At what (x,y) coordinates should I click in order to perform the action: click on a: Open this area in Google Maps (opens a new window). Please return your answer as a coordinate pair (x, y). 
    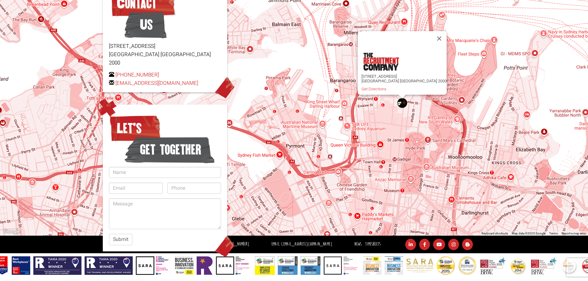
    Looking at the image, I should click on (12, 232).